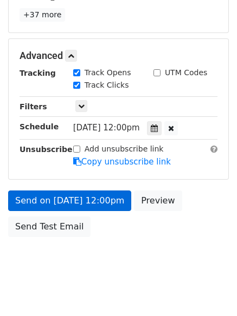 The width and height of the screenshot is (237, 316). Describe the element at coordinates (33, 107) in the screenshot. I see `strong: Filters` at that location.